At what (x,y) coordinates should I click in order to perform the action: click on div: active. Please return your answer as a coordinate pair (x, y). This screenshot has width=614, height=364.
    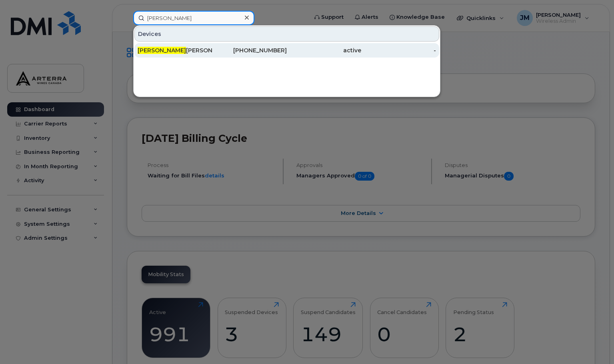
    Looking at the image, I should click on (324, 50).